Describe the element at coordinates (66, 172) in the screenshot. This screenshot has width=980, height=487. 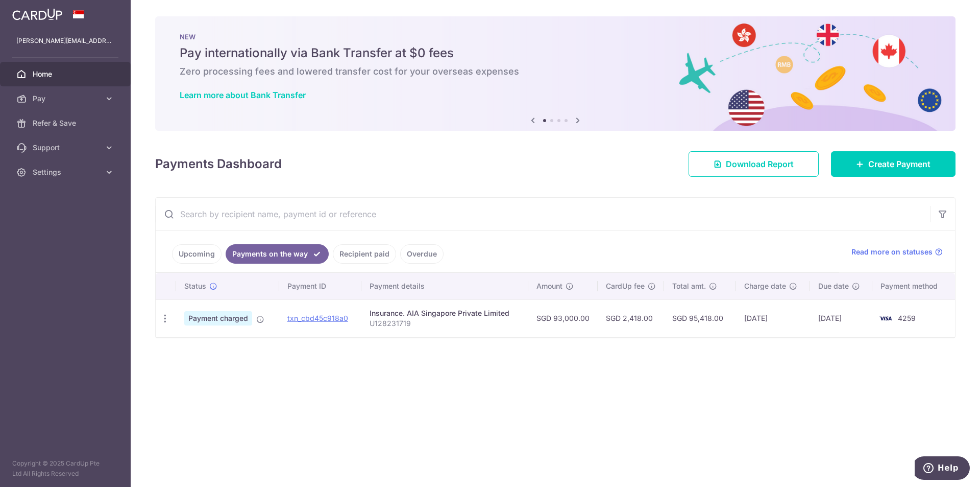
I see `span: Settings` at that location.